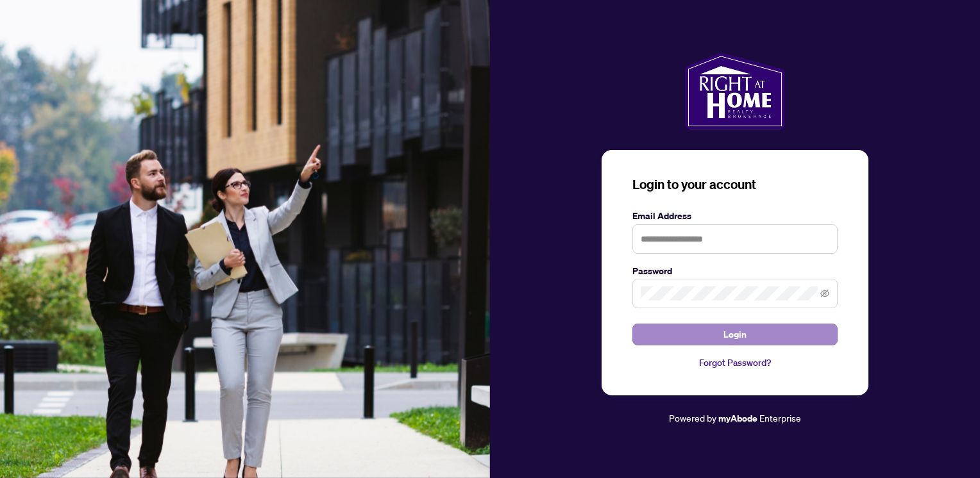  I want to click on button: Login, so click(735, 335).